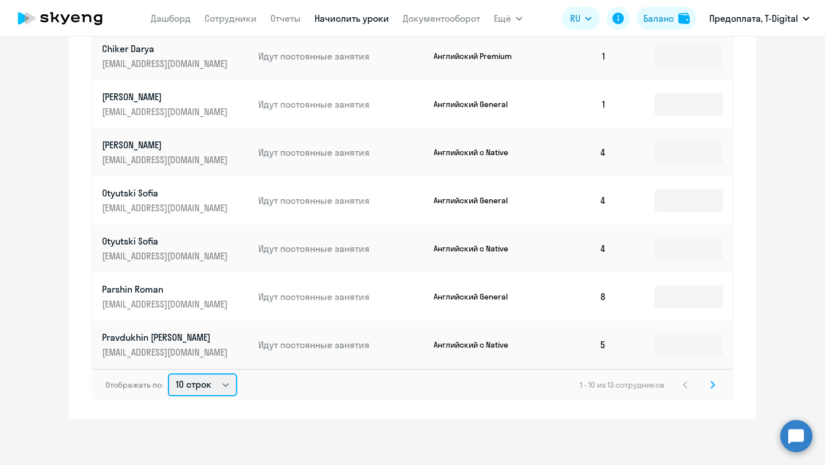 The image size is (825, 465). What do you see at coordinates (477, 56) in the screenshot?
I see `p: Английский Premium` at bounding box center [477, 56].